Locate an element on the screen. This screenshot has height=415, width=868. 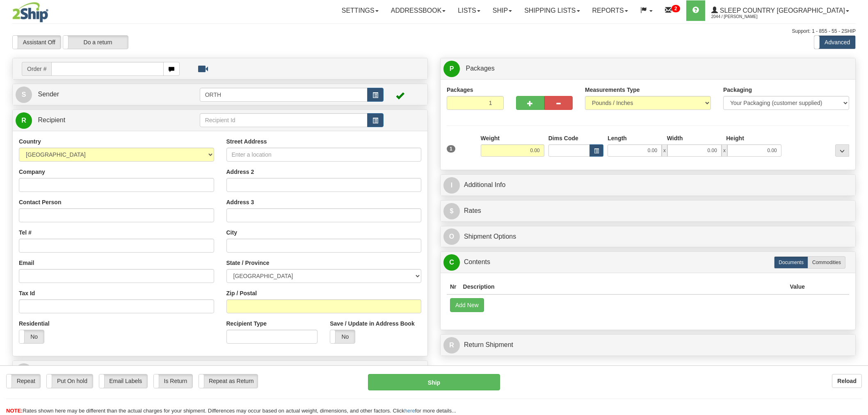
a: 2 is located at coordinates (672, 11).